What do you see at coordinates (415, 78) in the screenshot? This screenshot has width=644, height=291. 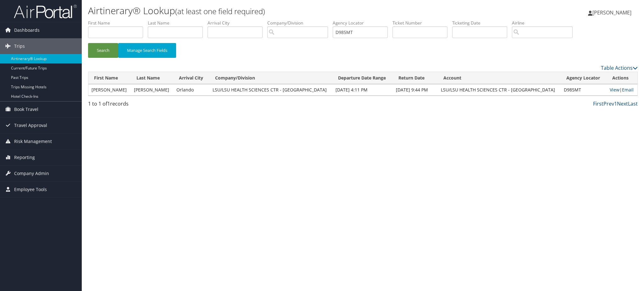 I see `th: Return Date: activate to sort column ascending` at bounding box center [415, 78].